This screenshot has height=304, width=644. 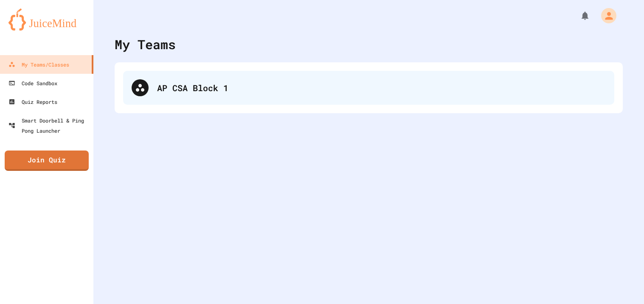 I want to click on div: My Notifications, so click(x=578, y=16).